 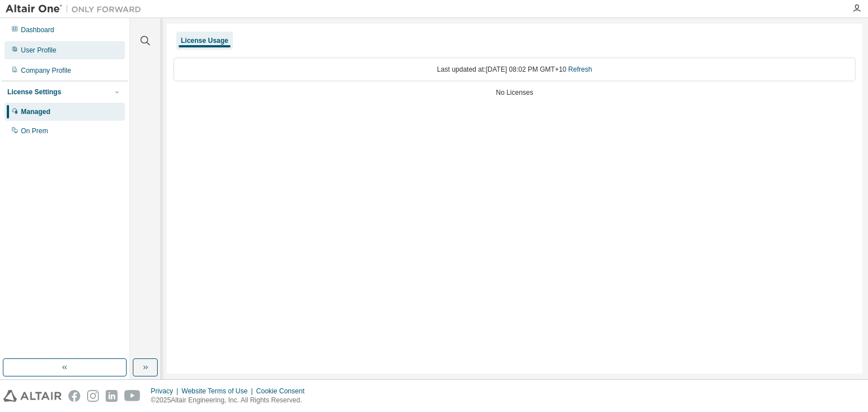 What do you see at coordinates (111, 396) in the screenshot?
I see `img: linkedin.svg` at bounding box center [111, 396].